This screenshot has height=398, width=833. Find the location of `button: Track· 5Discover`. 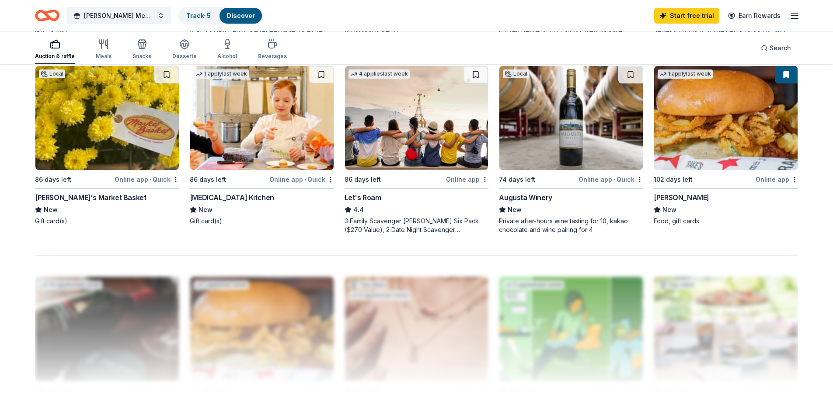

button: Track· 5Discover is located at coordinates (220, 16).